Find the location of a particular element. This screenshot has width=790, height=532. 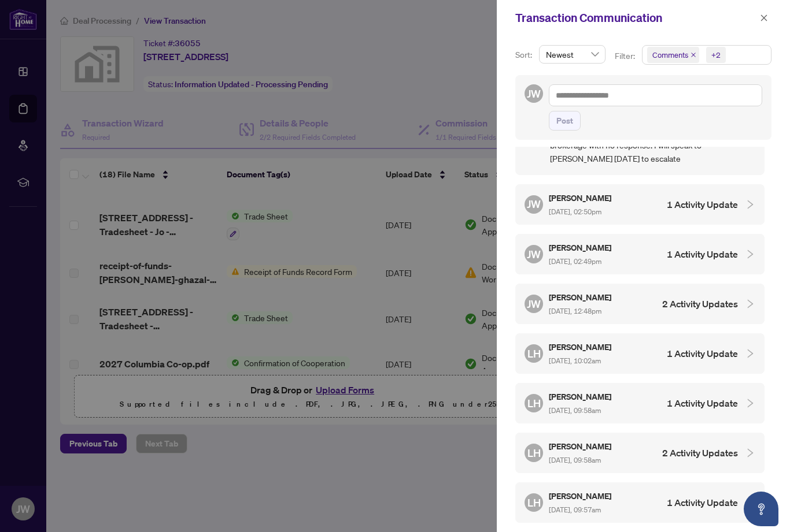

div: Transaction Communication is located at coordinates (635, 18).